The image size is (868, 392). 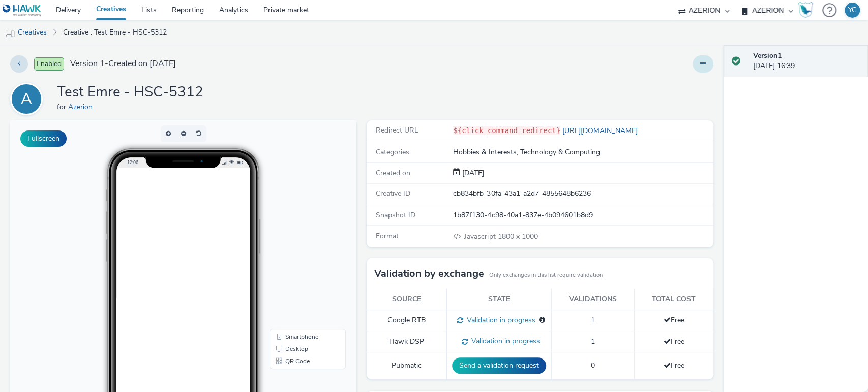 What do you see at coordinates (406, 342) in the screenshot?
I see `td: Hawk DSP` at bounding box center [406, 342].